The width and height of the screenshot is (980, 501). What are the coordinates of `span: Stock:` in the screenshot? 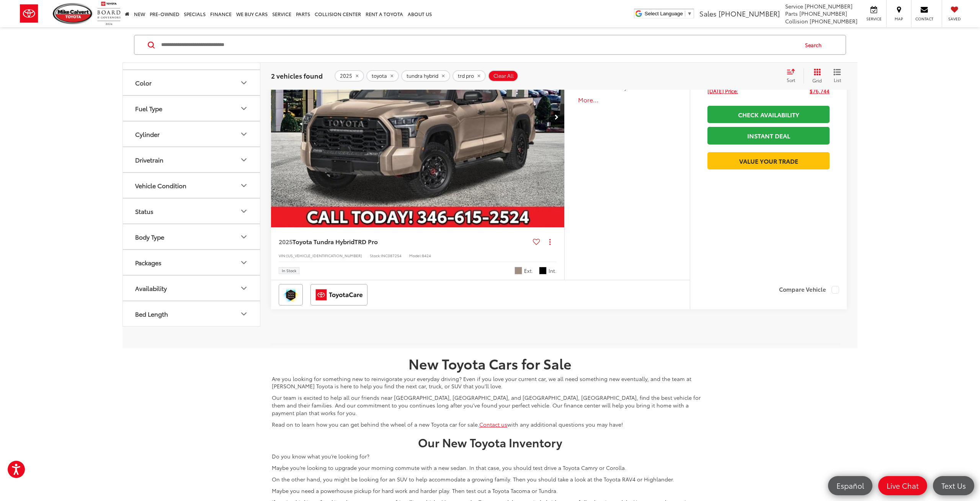 It's located at (375, 255).